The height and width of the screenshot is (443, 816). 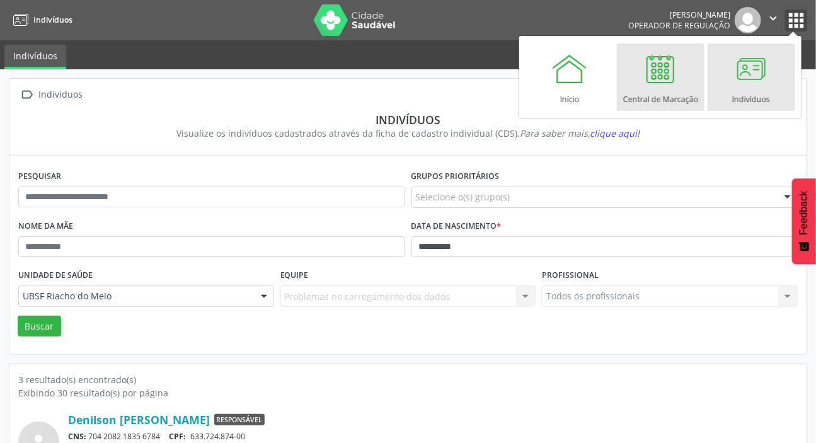 What do you see at coordinates (615, 133) in the screenshot?
I see `span: clique aqui!` at bounding box center [615, 133].